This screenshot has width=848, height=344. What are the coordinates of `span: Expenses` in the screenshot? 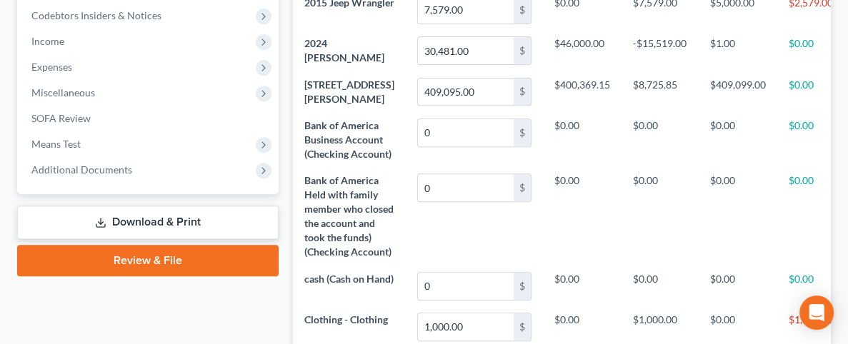 It's located at (51, 66).